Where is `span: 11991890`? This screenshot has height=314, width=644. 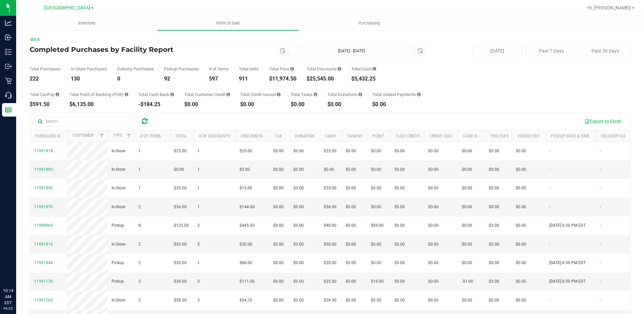
span: 11991890 is located at coordinates (44, 188).